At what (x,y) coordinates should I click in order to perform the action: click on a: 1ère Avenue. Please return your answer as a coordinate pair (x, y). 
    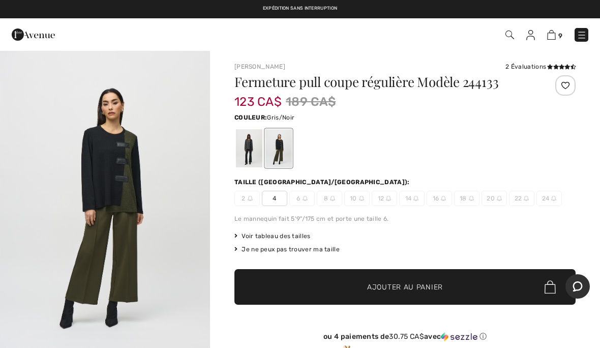
    Looking at the image, I should click on (33, 34).